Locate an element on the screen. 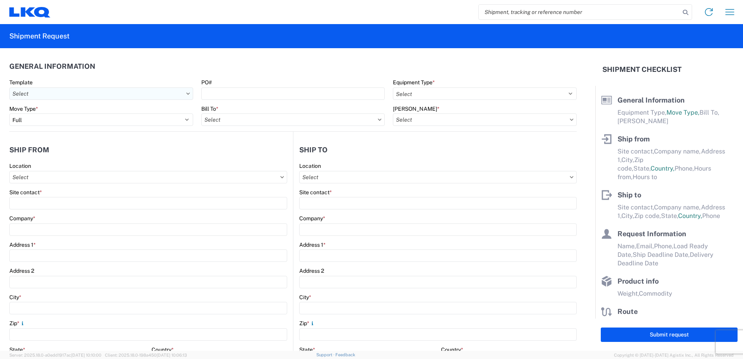 This screenshot has width=743, height=359. span: Ship from is located at coordinates (634, 139).